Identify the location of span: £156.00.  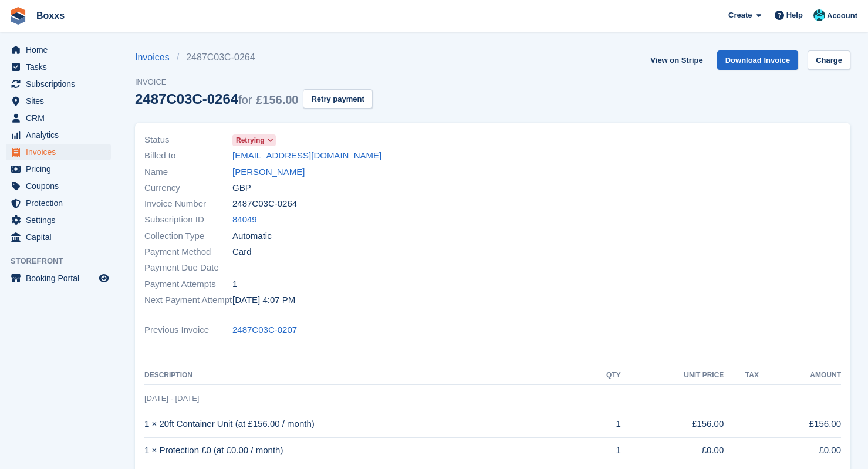
(277, 100).